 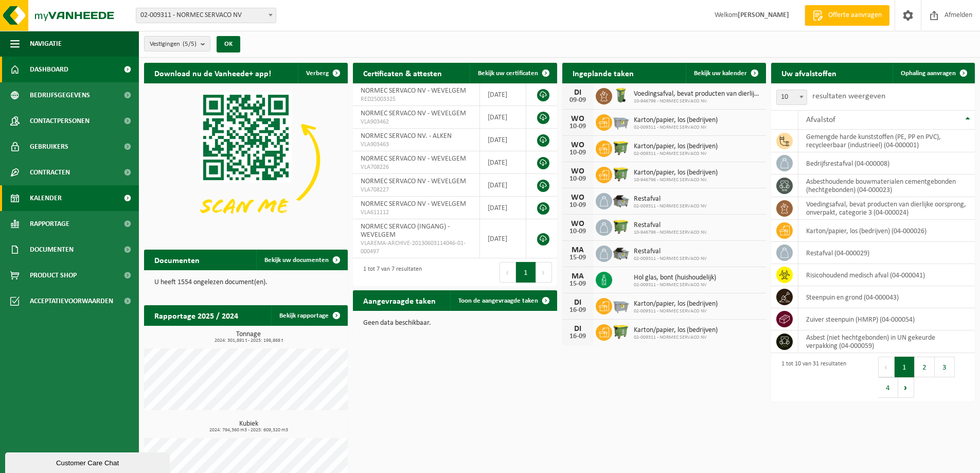 What do you see at coordinates (820, 120) in the screenshot?
I see `span: Afvalstof` at bounding box center [820, 120].